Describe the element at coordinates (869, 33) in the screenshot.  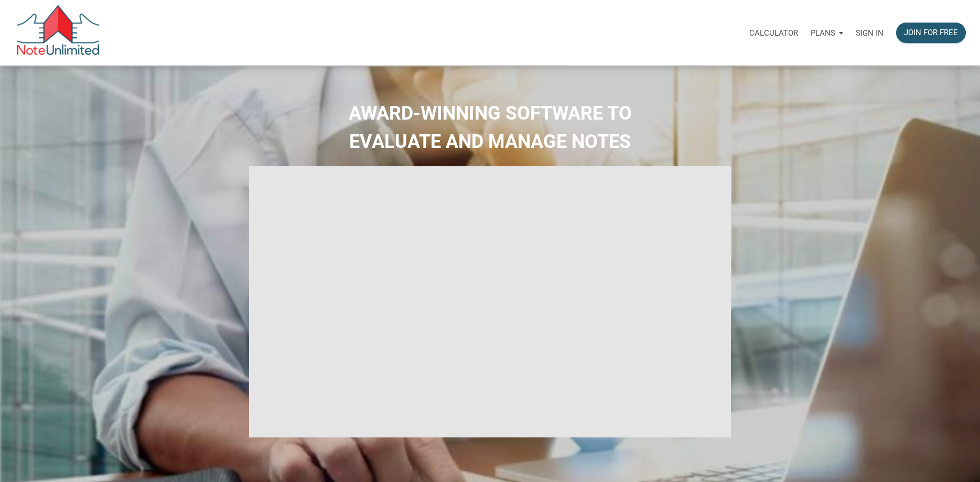
I see `a: Sign in` at that location.